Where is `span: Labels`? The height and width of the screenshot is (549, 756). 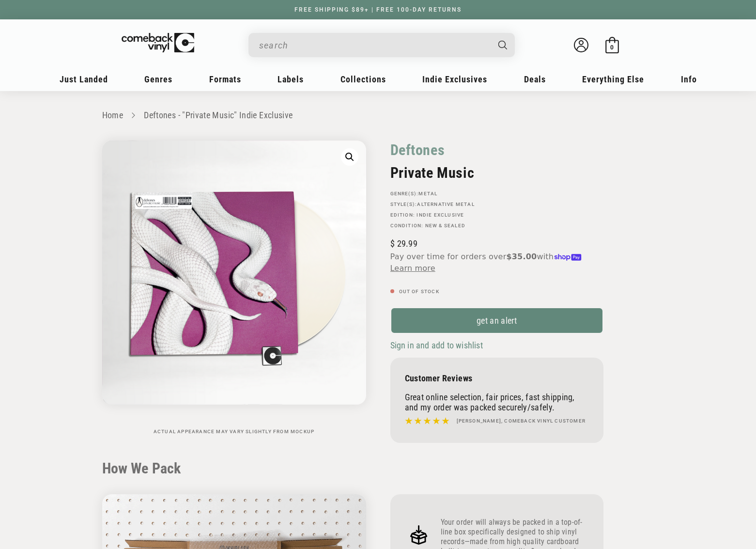 span: Labels is located at coordinates (291, 79).